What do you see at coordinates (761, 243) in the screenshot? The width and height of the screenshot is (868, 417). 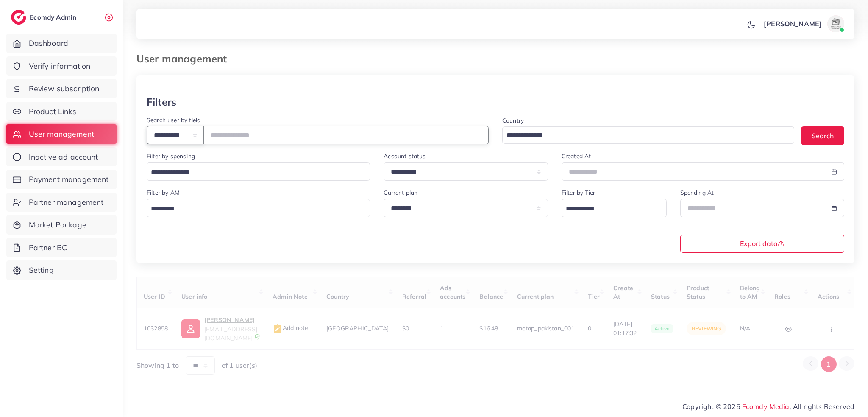 I see `span: Export data` at bounding box center [761, 243].